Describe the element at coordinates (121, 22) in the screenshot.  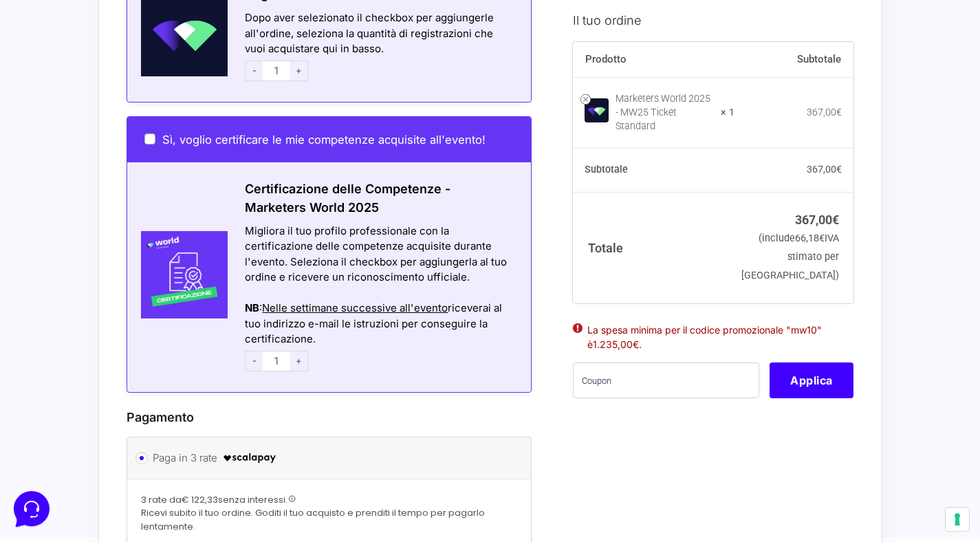
I see `h2: Ciao da Marketers 👋` at that location.